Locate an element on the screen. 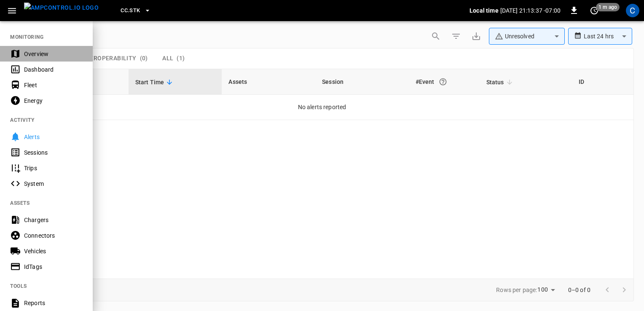 This screenshot has width=644, height=311. div: Reports is located at coordinates (53, 303).